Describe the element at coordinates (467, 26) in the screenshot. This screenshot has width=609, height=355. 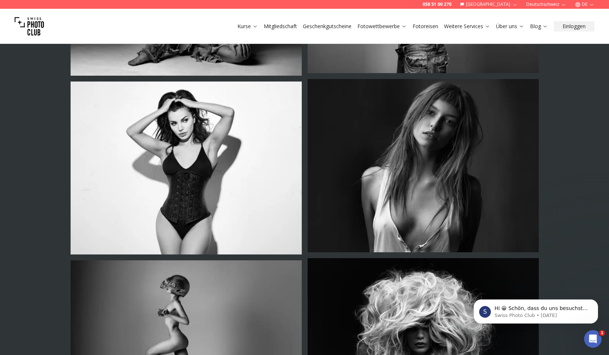
I see `a: Weitere Services` at that location.